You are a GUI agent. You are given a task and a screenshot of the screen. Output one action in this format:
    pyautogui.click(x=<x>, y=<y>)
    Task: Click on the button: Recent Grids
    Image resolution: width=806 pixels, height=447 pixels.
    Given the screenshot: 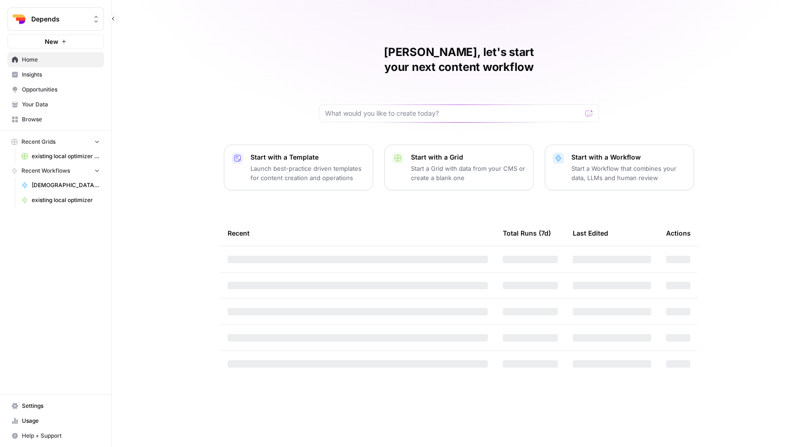 What is the action you would take?
    pyautogui.click(x=55, y=142)
    